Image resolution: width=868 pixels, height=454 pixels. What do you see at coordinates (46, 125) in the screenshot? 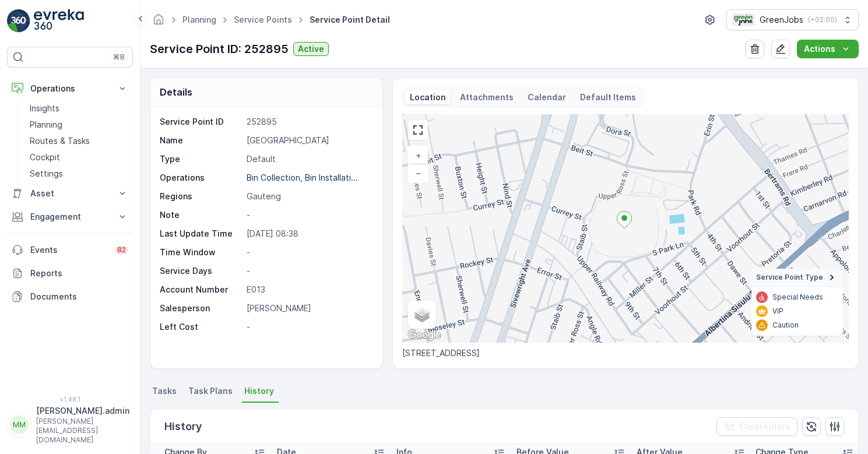
I see `p: Planning` at bounding box center [46, 125].